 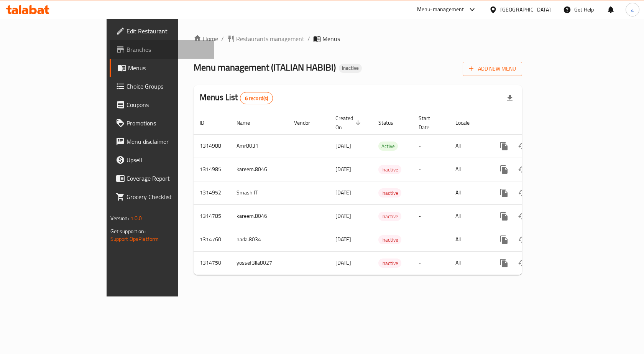 What do you see at coordinates (271, 39) in the screenshot?
I see `span: Restaurants management` at bounding box center [271, 39].